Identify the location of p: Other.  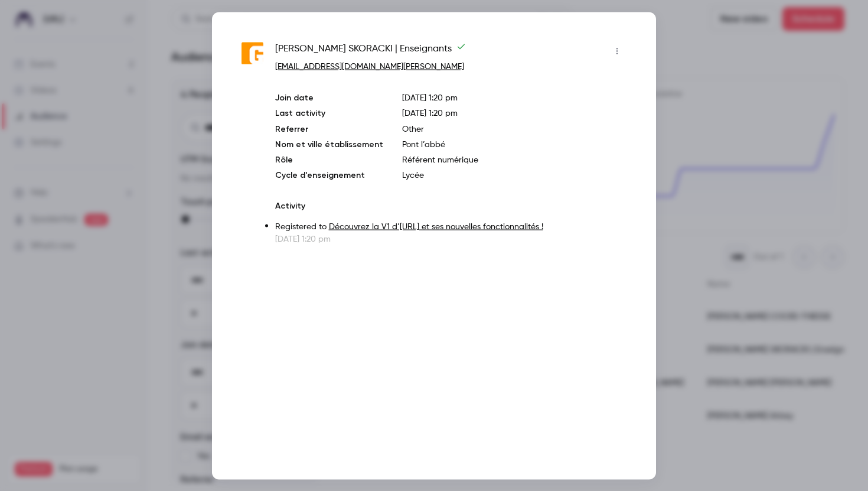
(514, 128).